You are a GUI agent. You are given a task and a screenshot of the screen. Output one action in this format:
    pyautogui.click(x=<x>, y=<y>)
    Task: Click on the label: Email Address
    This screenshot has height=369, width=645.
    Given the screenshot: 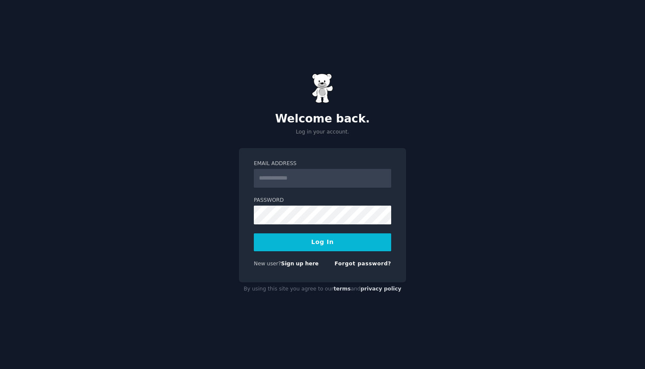 What is the action you would take?
    pyautogui.click(x=323, y=164)
    